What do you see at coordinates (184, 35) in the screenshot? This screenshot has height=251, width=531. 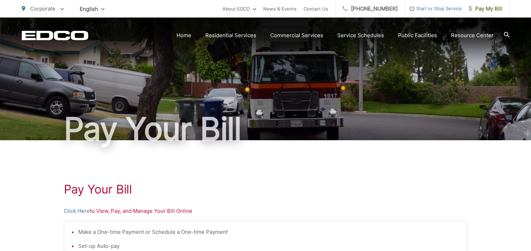 I see `a: Home` at bounding box center [184, 35].